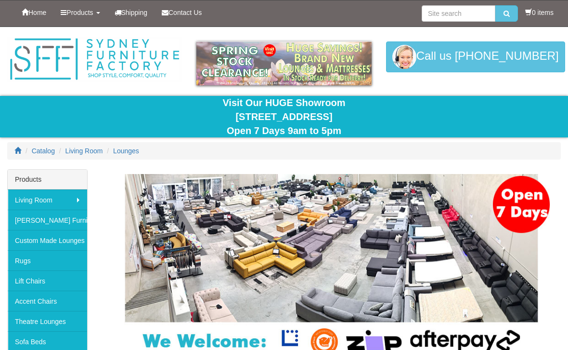 Image resolution: width=568 pixels, height=350 pixels. I want to click on a: Custom Made Lounges, so click(47, 240).